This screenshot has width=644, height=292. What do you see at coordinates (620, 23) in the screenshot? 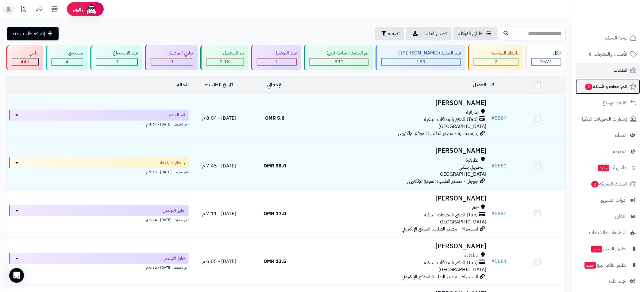
I see `img: logo-2.png` at bounding box center [620, 23].